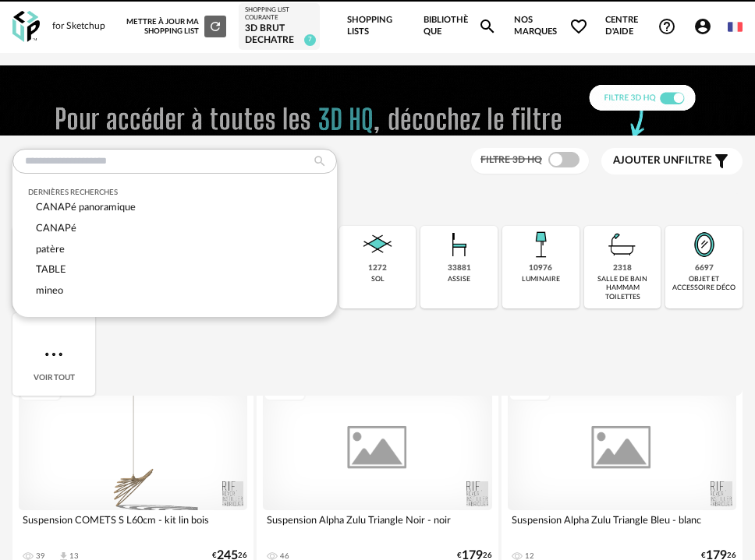 This screenshot has height=560, width=755. Describe the element at coordinates (734, 27) in the screenshot. I see `img: fr` at that location.